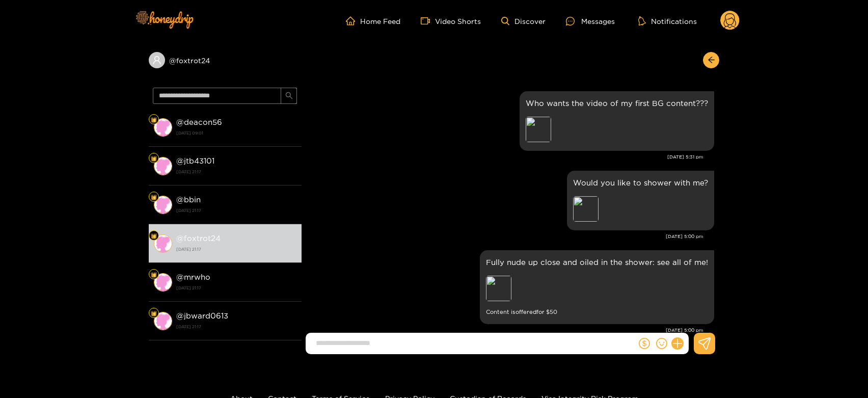 The height and width of the screenshot is (398, 868). I want to click on strong: @ foxtrot24, so click(198, 238).